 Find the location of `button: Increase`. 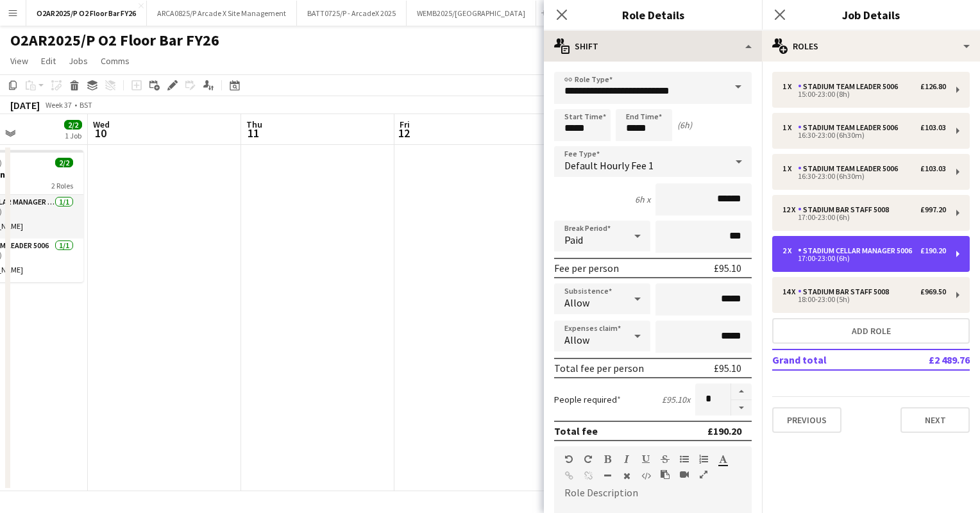

button: Increase is located at coordinates (741, 392).